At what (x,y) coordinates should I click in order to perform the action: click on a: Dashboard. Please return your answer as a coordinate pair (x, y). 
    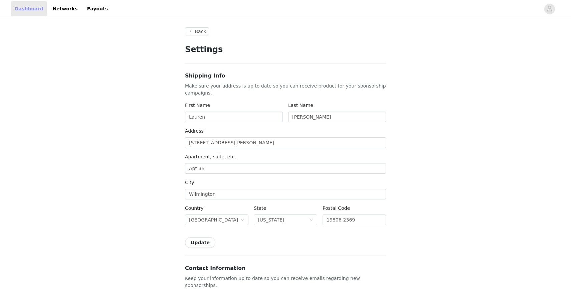
    Looking at the image, I should click on (29, 9).